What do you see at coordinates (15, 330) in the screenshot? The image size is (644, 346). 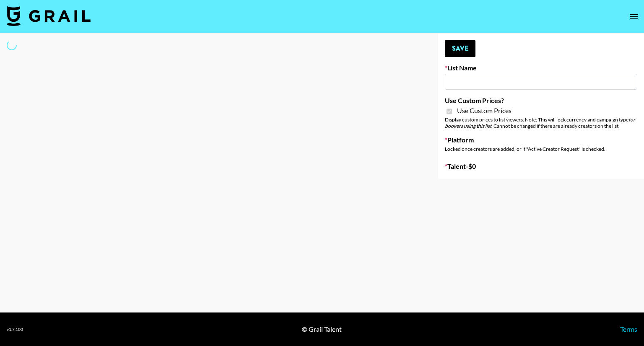 I see `div: v 1.7.100` at bounding box center [15, 330].